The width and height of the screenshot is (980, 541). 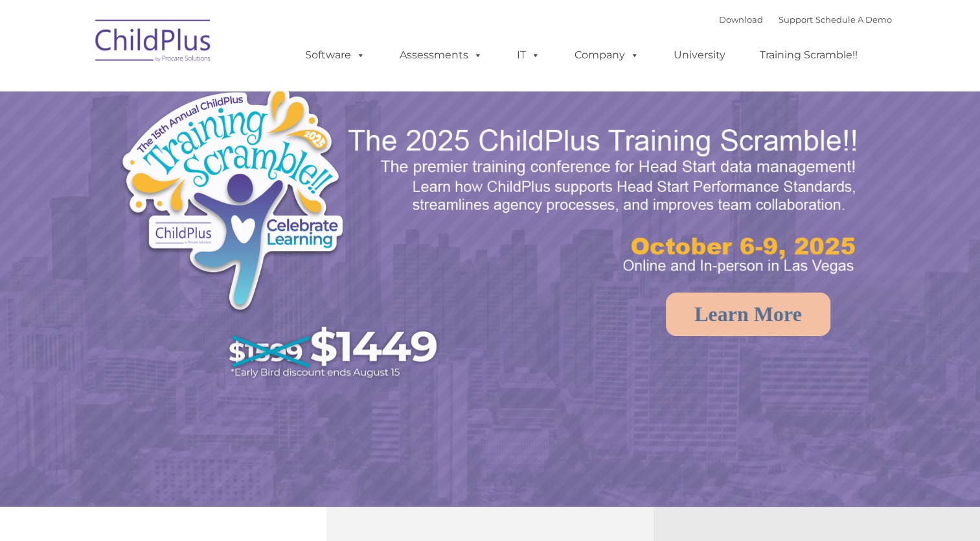 I want to click on a: Learn More, so click(x=748, y=314).